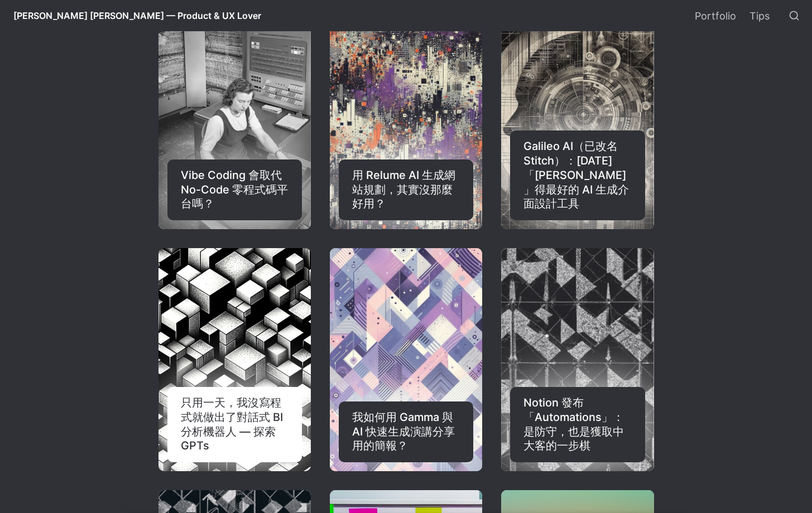 Image resolution: width=812 pixels, height=513 pixels. What do you see at coordinates (577, 360) in the screenshot?
I see `a: Notion 發布「Automations」：是防守，也是獲取中大客的一步棋` at bounding box center [577, 360].